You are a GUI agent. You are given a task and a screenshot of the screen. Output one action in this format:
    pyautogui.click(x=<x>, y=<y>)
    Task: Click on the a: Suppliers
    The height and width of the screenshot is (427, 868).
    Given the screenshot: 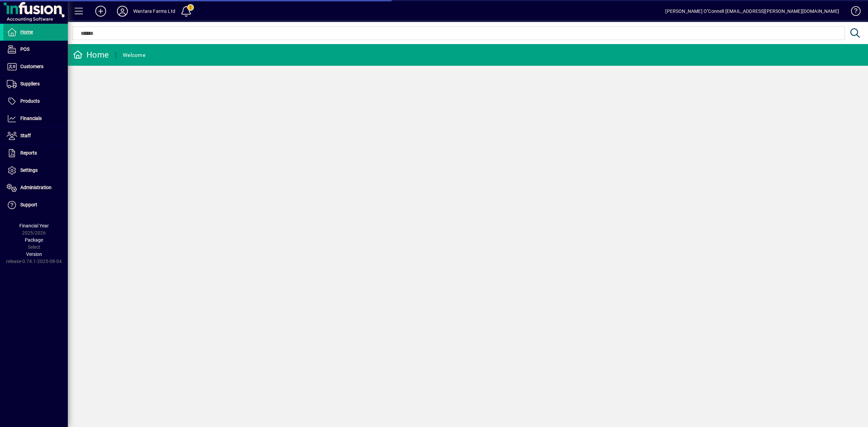 What is the action you would take?
    pyautogui.click(x=36, y=84)
    